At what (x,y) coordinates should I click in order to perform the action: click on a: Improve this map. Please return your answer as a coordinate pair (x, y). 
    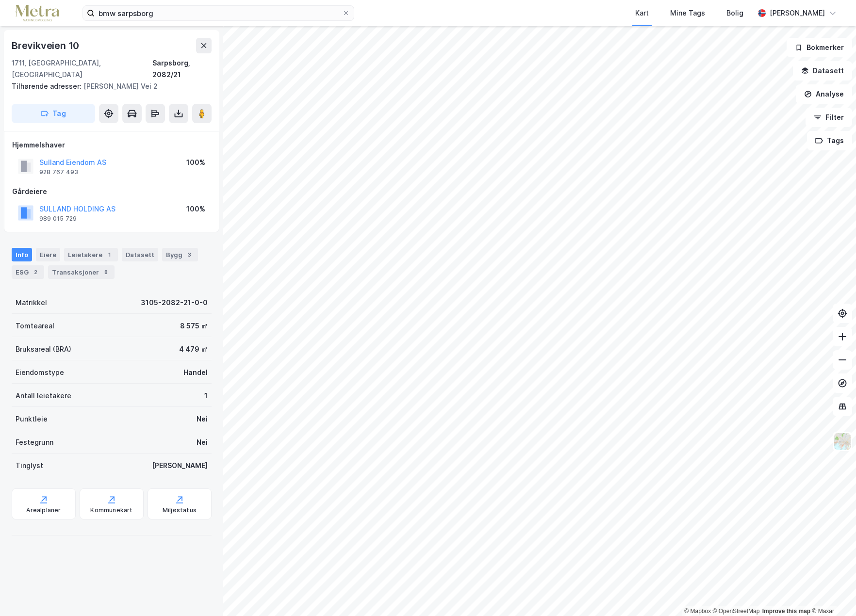
    Looking at the image, I should click on (785, 611).